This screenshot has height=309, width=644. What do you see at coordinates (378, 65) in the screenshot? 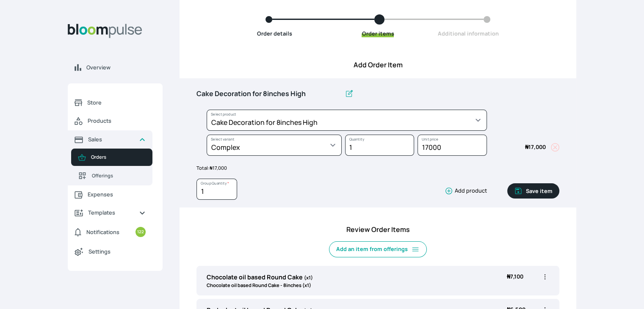
I see `h4: Add Order Item` at bounding box center [378, 65].